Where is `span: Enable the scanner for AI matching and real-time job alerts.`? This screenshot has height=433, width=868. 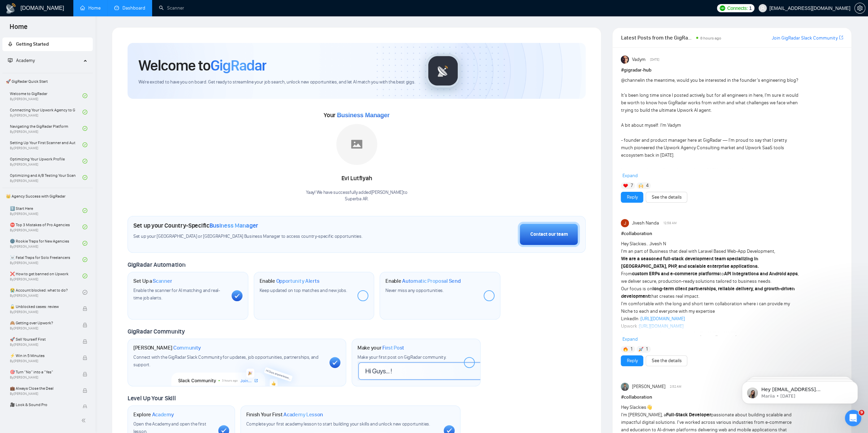 span: Enable the scanner for AI matching and real-time job alerts. is located at coordinates (177, 294).